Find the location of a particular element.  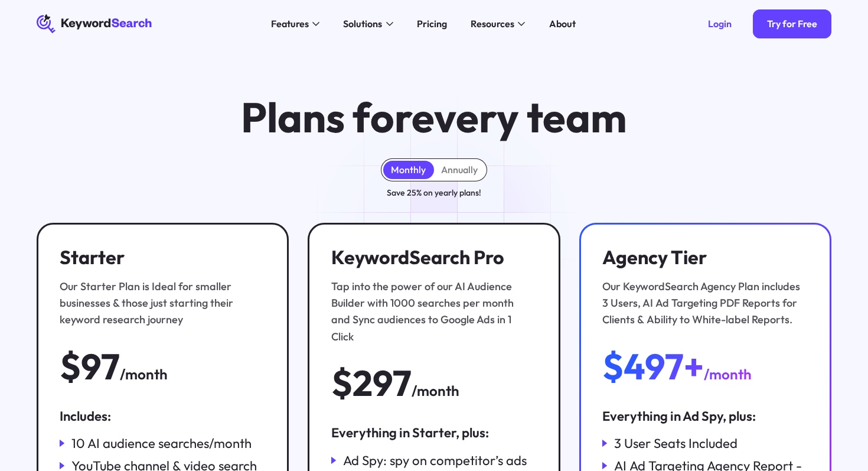

div: Try for Free is located at coordinates (792, 24).